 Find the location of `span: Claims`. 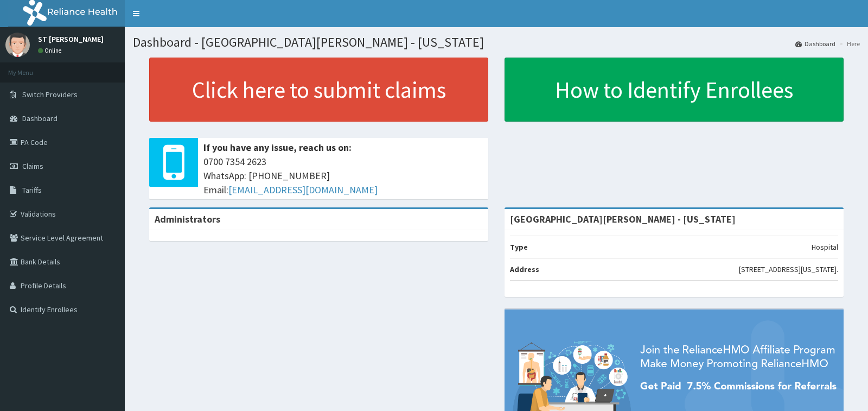

span: Claims is located at coordinates (33, 166).